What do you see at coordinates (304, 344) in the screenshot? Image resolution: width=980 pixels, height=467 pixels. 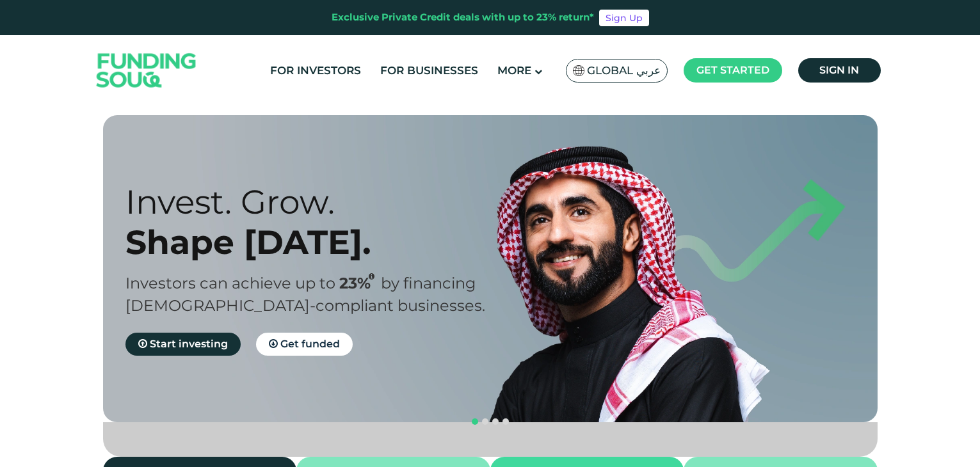 I see `a: Get funded` at bounding box center [304, 344].